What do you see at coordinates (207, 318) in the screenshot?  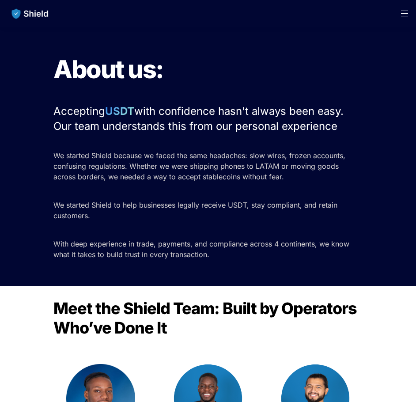 I see `span: Meet the Shield Team: Built by Operators Who’ve Done It` at bounding box center [207, 318].